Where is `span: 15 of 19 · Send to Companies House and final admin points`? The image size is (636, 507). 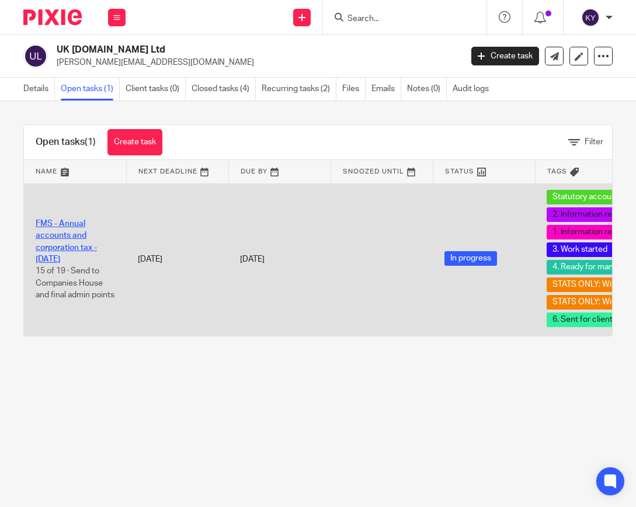 span: 15 of 19 · Send to Companies House and final admin points is located at coordinates (75, 283).